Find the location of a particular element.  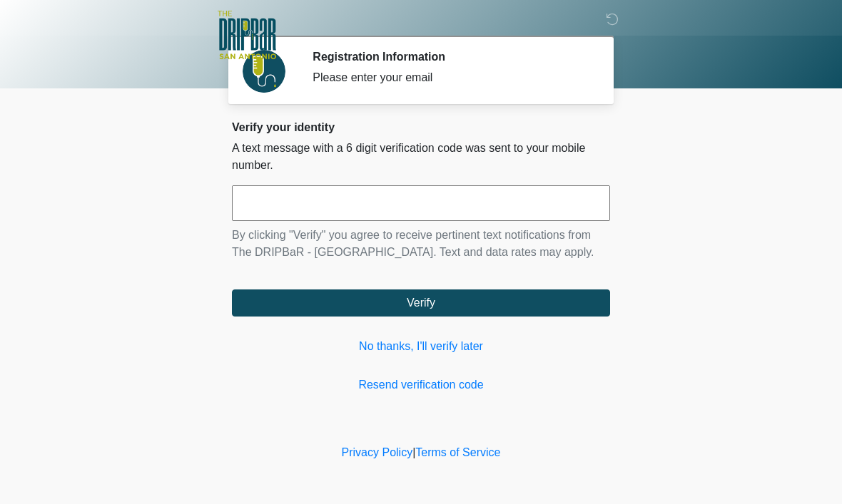

a: Resend verification code is located at coordinates (421, 385).